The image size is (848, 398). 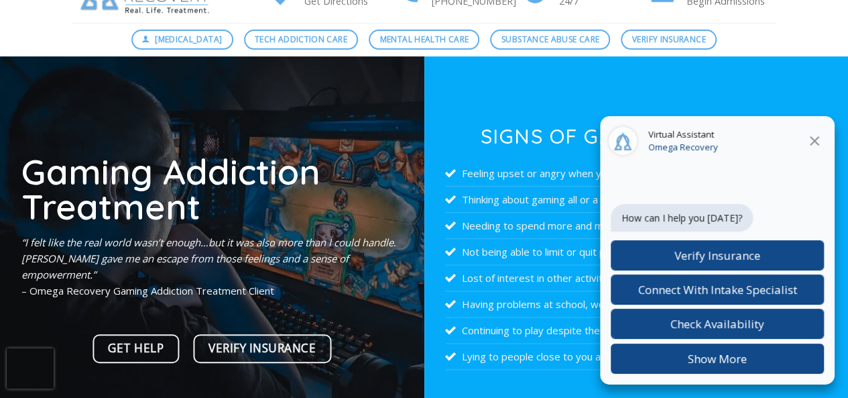 What do you see at coordinates (636, 136) in the screenshot?
I see `h3: Signs of Gaming Addiction` at bounding box center [636, 136].